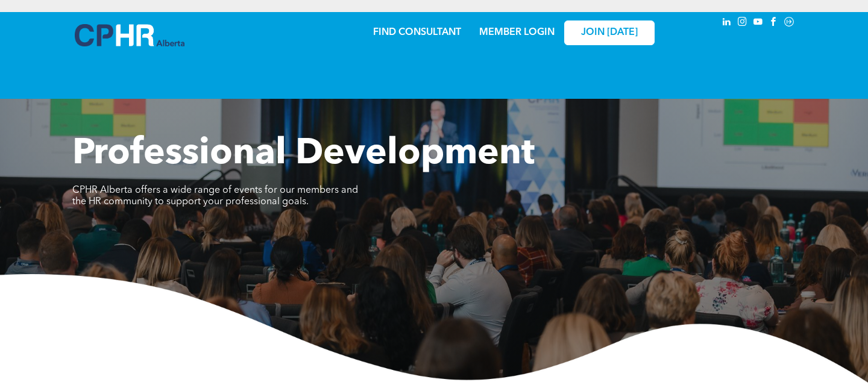 This screenshot has width=868, height=391. Describe the element at coordinates (516, 32) in the screenshot. I see `a: MEMBER LOGIN` at that location.